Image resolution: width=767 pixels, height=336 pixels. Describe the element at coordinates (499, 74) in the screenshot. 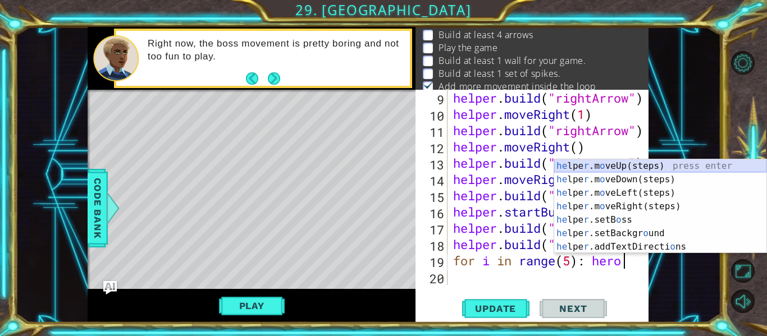

I see `p: Build at least 1 set of spikes.` at that location.